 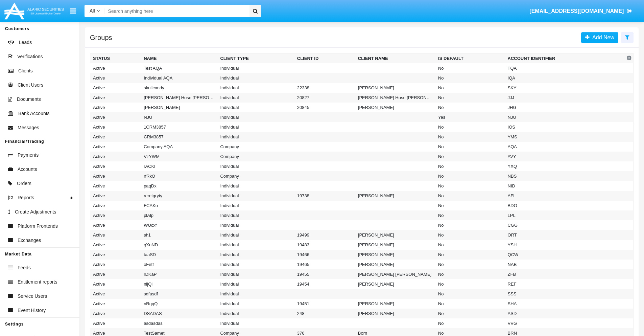 What do you see at coordinates (179, 127) in the screenshot?
I see `td: 1CRM3857` at bounding box center [179, 127].